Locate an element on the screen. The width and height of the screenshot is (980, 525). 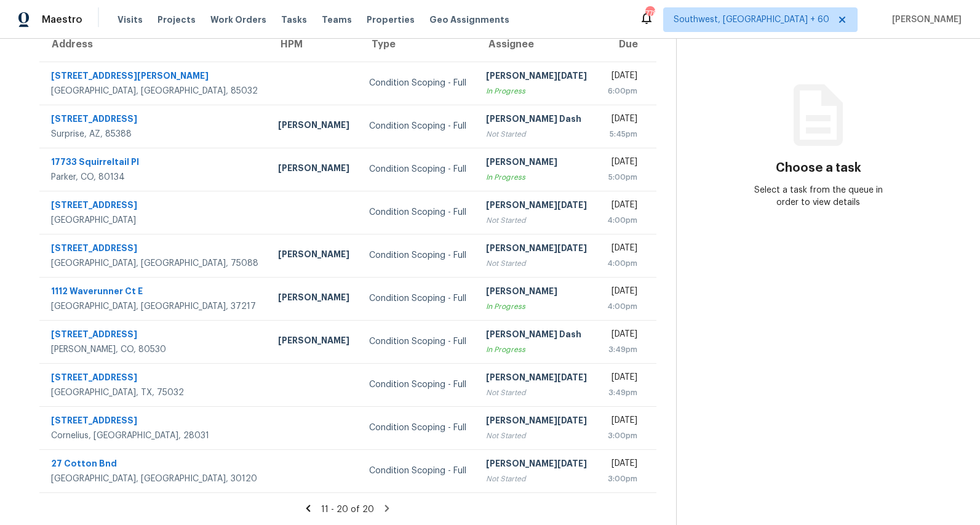
span: Properties is located at coordinates (391, 19).